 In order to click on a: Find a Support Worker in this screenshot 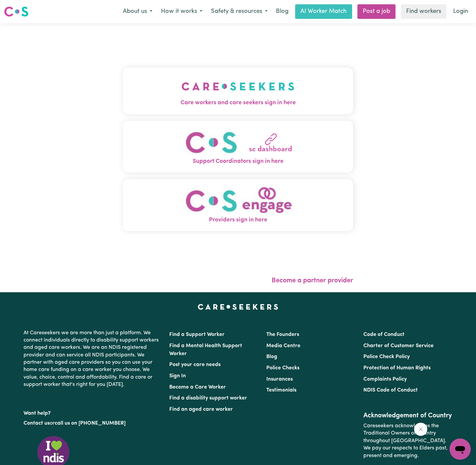, I will do `click(196, 335)`.